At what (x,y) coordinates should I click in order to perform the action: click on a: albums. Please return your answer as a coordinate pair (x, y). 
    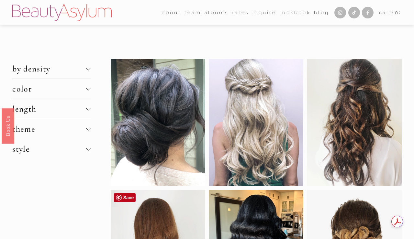
    Looking at the image, I should click on (217, 12).